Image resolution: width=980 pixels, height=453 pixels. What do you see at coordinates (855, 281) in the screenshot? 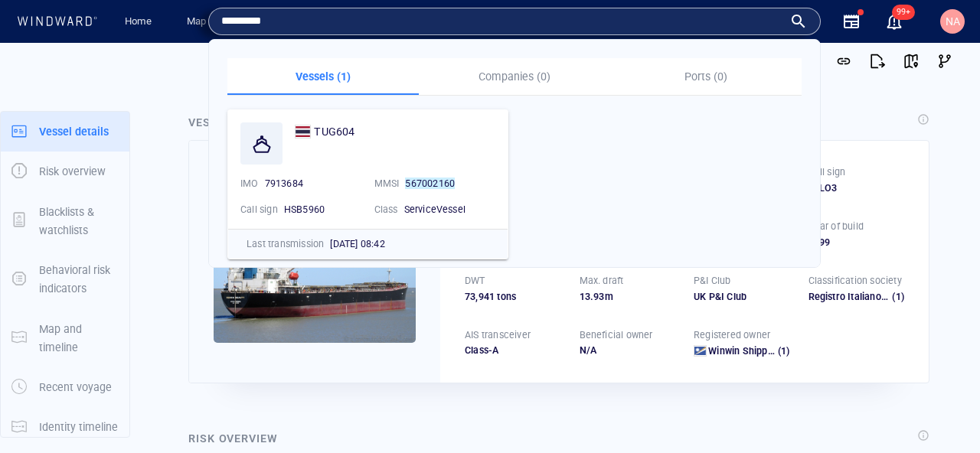
I see `p: Classification society` at bounding box center [855, 281].